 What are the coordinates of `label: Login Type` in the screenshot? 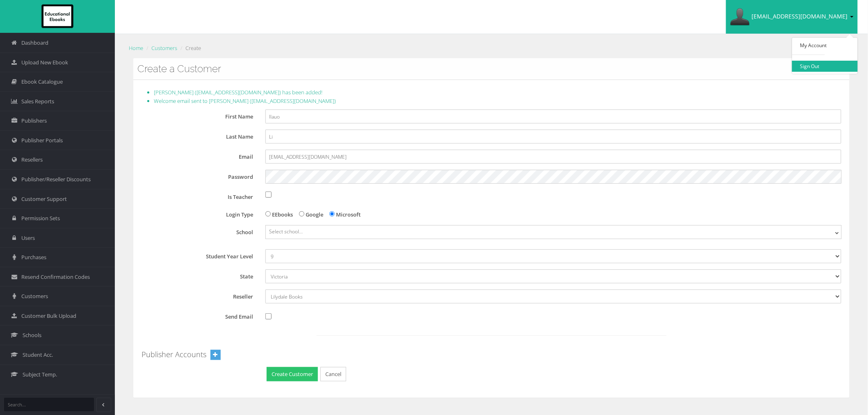 It's located at (200, 213).